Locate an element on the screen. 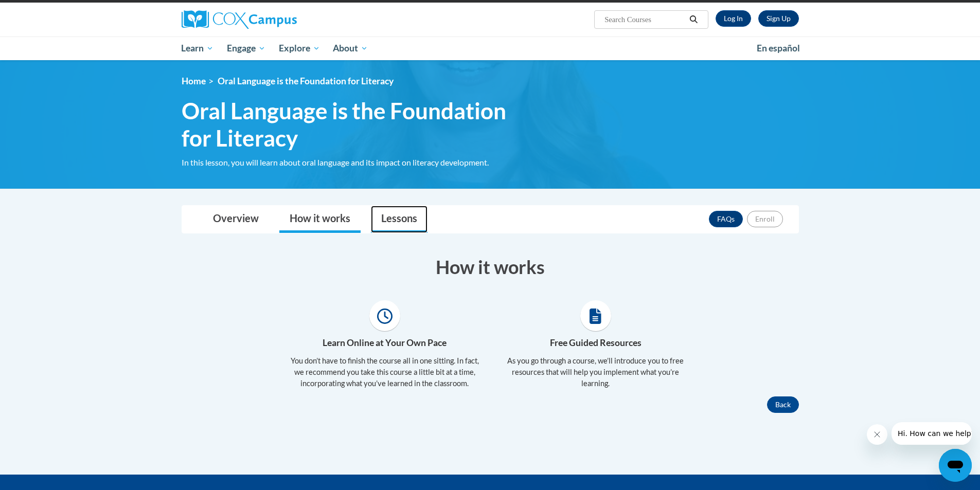  a: Explore is located at coordinates (299, 48).